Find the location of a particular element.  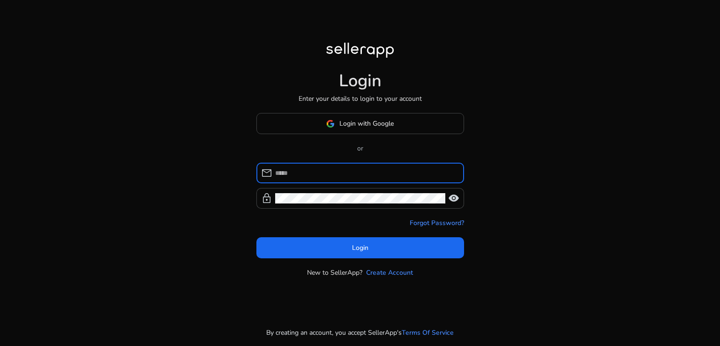

button: Login is located at coordinates (360, 248).